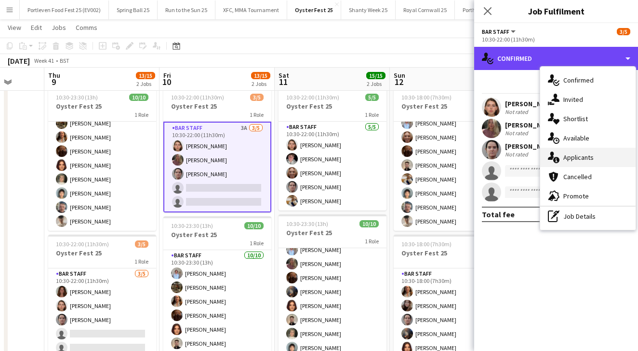 The height and width of the screenshot is (351, 638). Describe the element at coordinates (36, 27) in the screenshot. I see `span: Edit` at that location.